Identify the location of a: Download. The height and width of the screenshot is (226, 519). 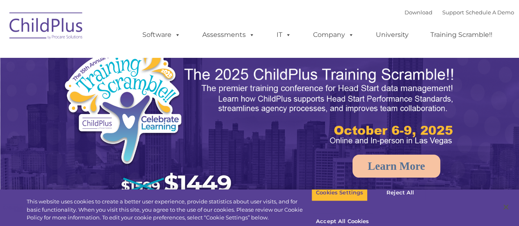
(419, 12).